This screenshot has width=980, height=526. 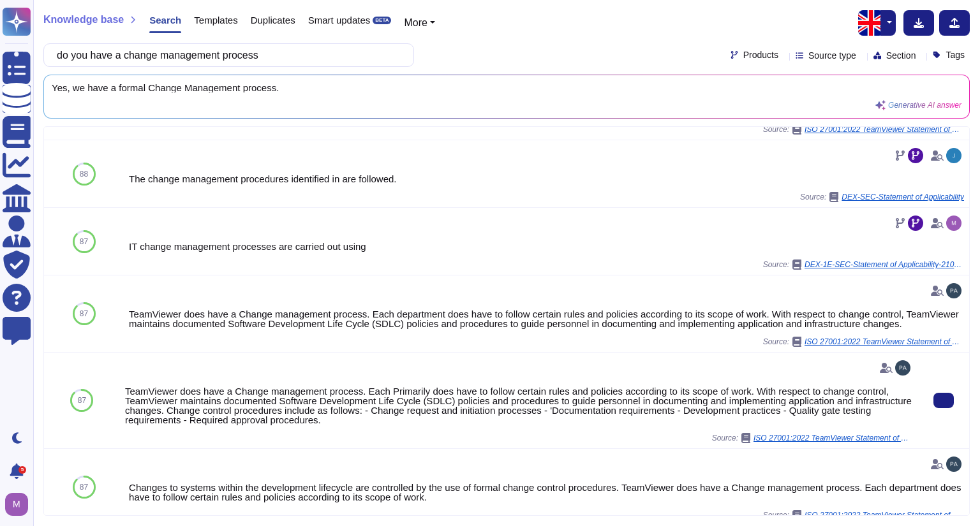 I want to click on span: Templates, so click(x=216, y=20).